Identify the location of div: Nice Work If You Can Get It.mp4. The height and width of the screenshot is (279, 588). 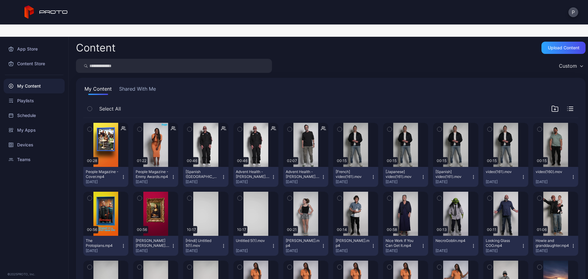
(402, 243).